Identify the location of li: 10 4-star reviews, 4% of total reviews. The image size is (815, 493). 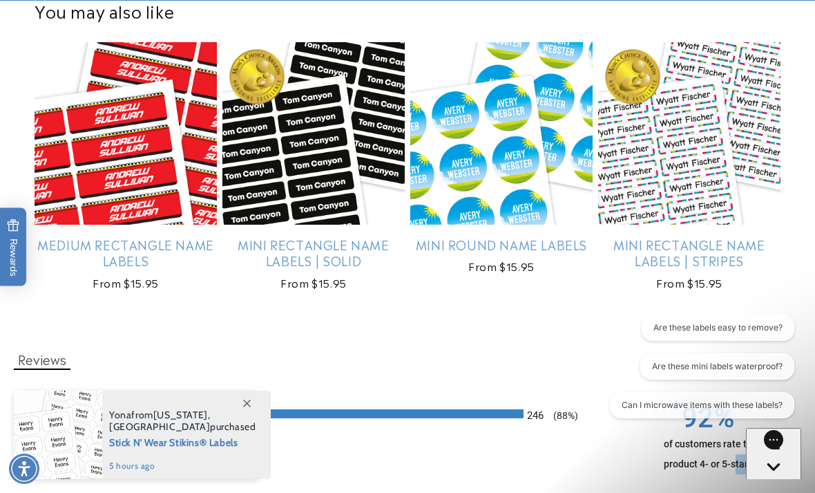
(408, 426).